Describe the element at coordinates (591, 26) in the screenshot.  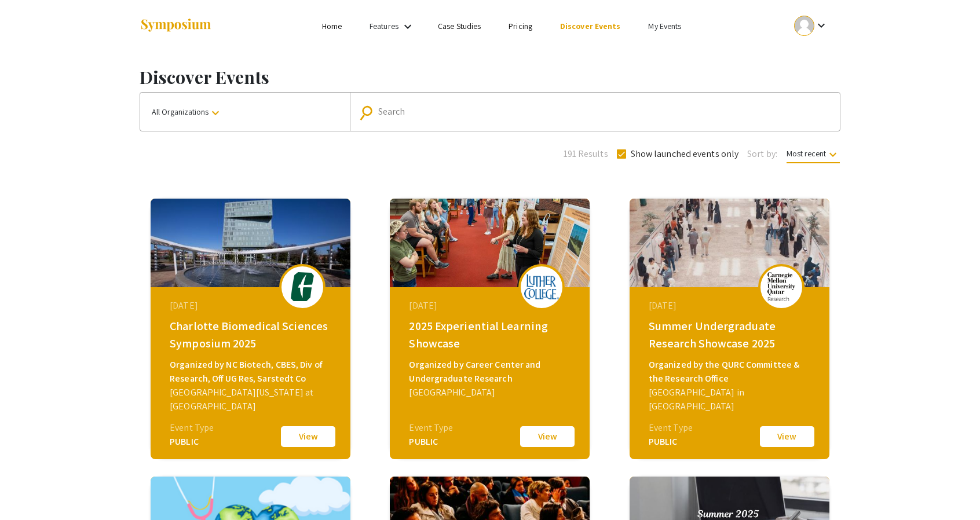
I see `a: Discover Events` at that location.